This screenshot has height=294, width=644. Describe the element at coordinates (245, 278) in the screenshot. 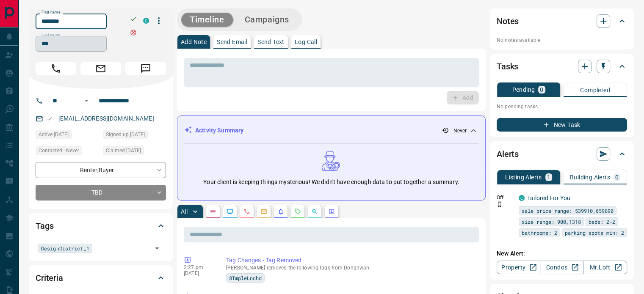

I see `span: 8TmpleLnchd` at that location.